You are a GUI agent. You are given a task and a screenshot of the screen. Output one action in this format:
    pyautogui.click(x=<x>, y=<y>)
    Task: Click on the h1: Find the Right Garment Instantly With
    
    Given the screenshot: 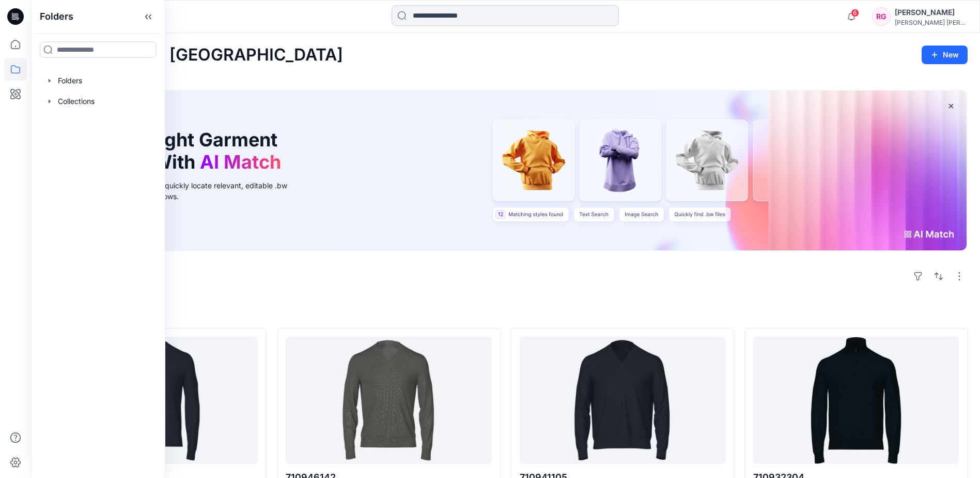 What is the action you would take?
    pyautogui.click(x=177, y=151)
    